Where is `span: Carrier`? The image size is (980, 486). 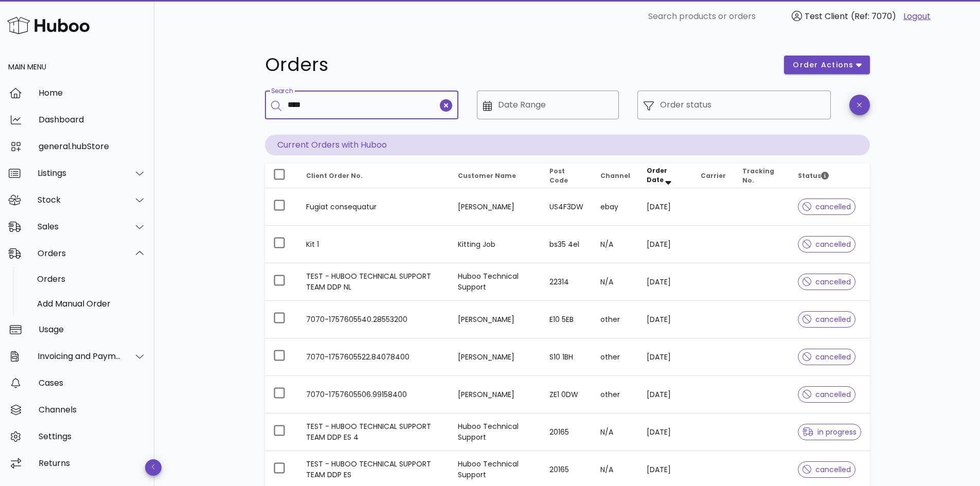 span: Carrier is located at coordinates (713, 175).